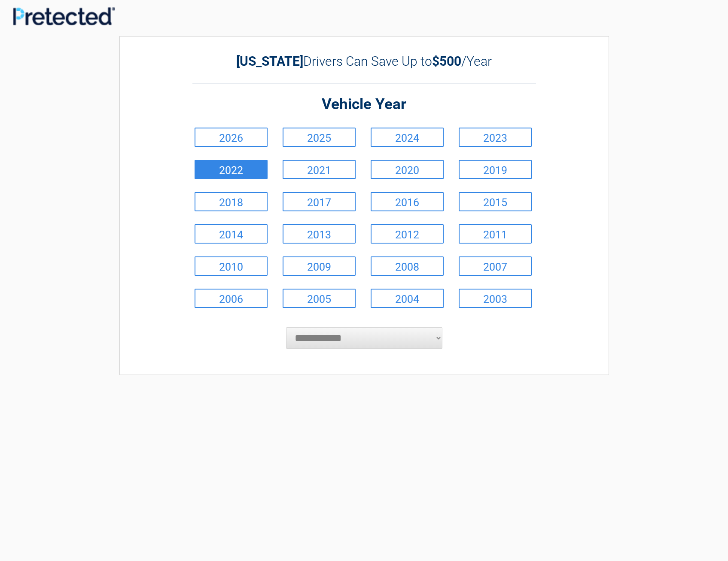 This screenshot has height=561, width=728. Describe the element at coordinates (495, 202) in the screenshot. I see `a: 2015` at that location.